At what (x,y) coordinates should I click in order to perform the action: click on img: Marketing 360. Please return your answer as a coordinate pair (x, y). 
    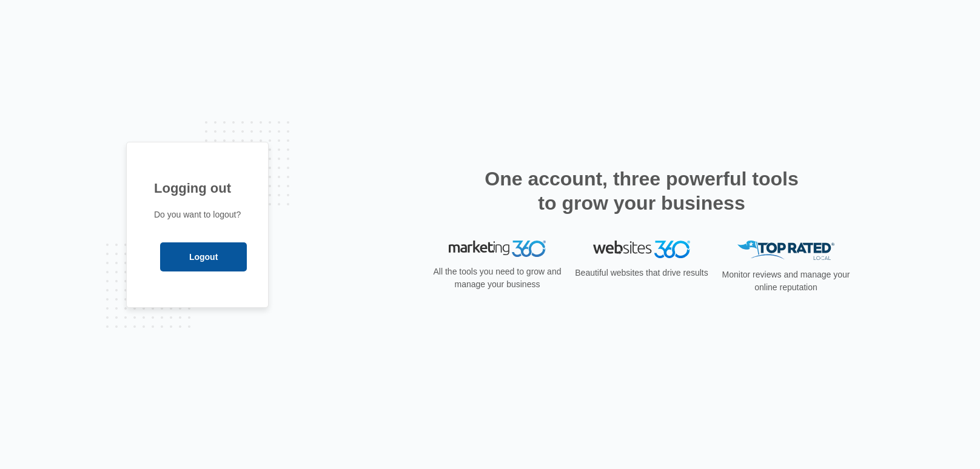
    Looking at the image, I should click on (498, 249).